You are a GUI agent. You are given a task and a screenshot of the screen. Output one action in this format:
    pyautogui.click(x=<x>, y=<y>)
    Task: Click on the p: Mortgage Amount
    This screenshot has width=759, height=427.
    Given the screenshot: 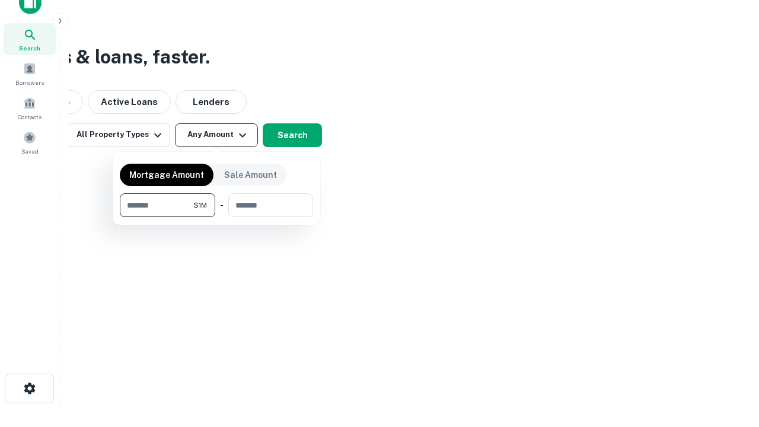 What is the action you would take?
    pyautogui.click(x=167, y=175)
    